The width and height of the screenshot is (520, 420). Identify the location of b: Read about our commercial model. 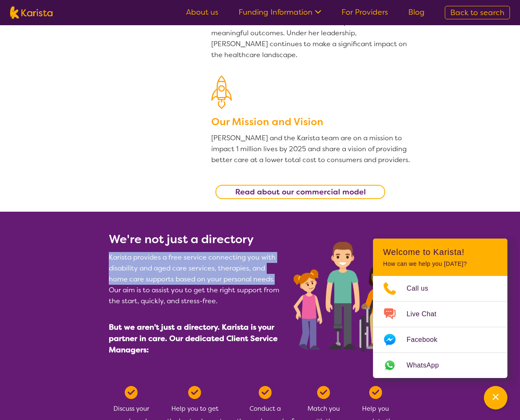
(300, 192).